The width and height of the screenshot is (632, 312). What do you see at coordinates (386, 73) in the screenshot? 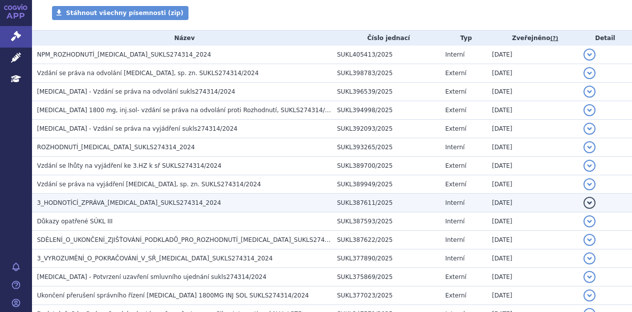
I see `td: SUKL398783/2025` at bounding box center [386, 73].